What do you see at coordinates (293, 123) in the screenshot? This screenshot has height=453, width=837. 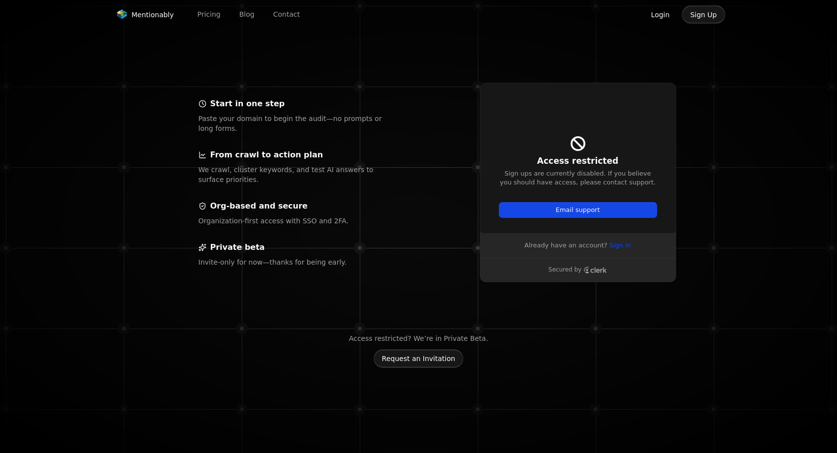 I see `p: Paste your domain to begin the audit—no prompts or long forms.` at bounding box center [293, 123].